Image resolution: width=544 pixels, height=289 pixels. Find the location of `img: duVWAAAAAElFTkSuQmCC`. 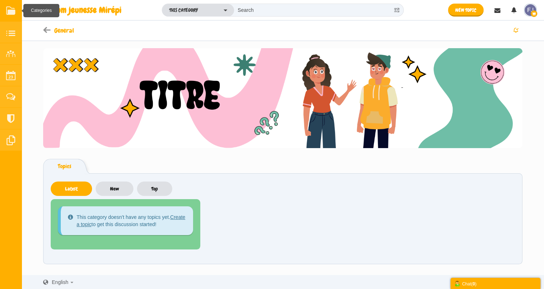

img: duVWAAAAAElFTkSuQmCC is located at coordinates (530, 10).